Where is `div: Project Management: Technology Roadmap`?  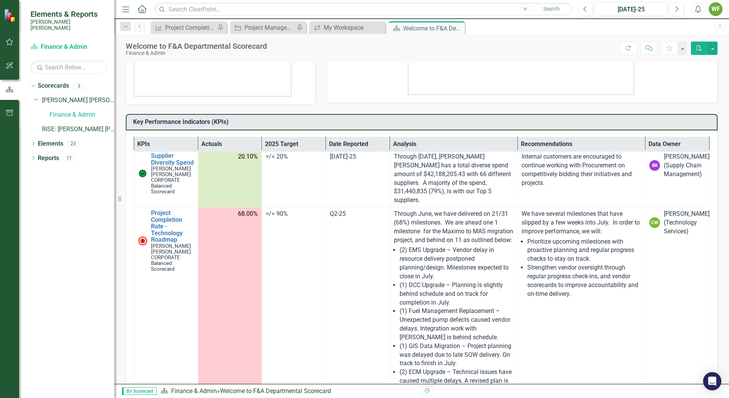 div: Project Management: Technology Roadmap is located at coordinates (270, 27).